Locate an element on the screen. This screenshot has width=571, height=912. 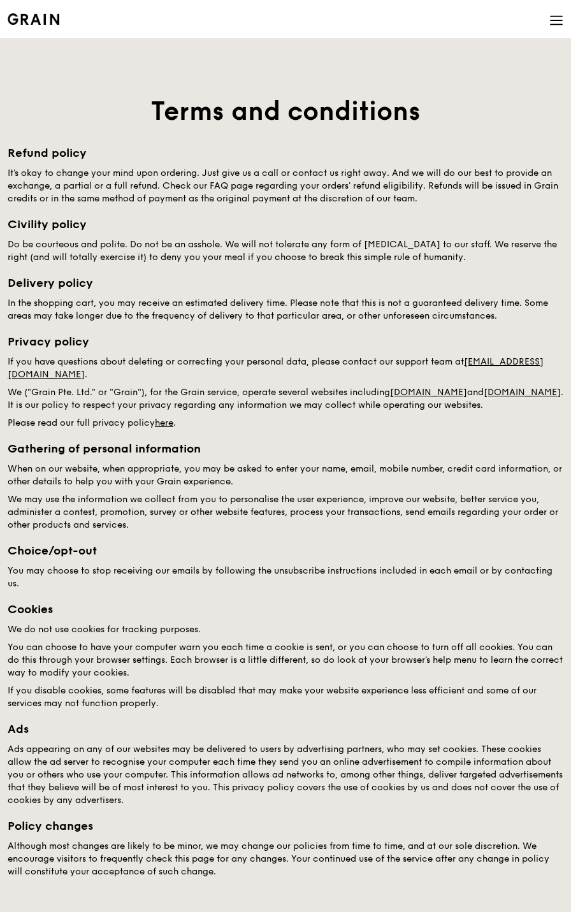
p: We do not use cookies for tracking purposes. is located at coordinates (286, 630).